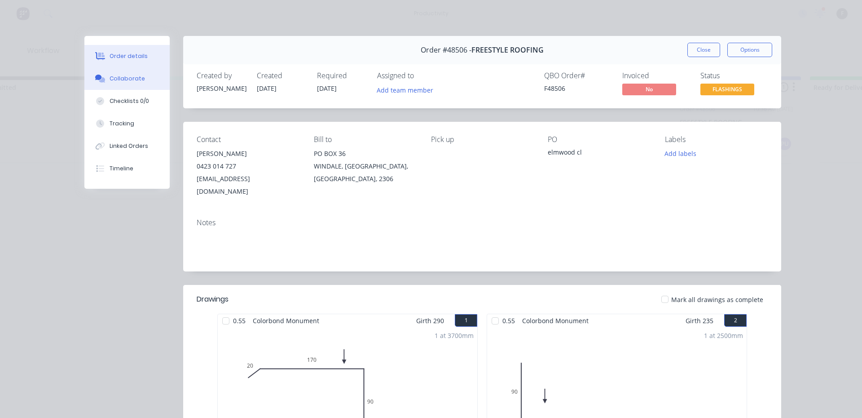 The width and height of the screenshot is (862, 418). I want to click on div: Invoiced, so click(656, 75).